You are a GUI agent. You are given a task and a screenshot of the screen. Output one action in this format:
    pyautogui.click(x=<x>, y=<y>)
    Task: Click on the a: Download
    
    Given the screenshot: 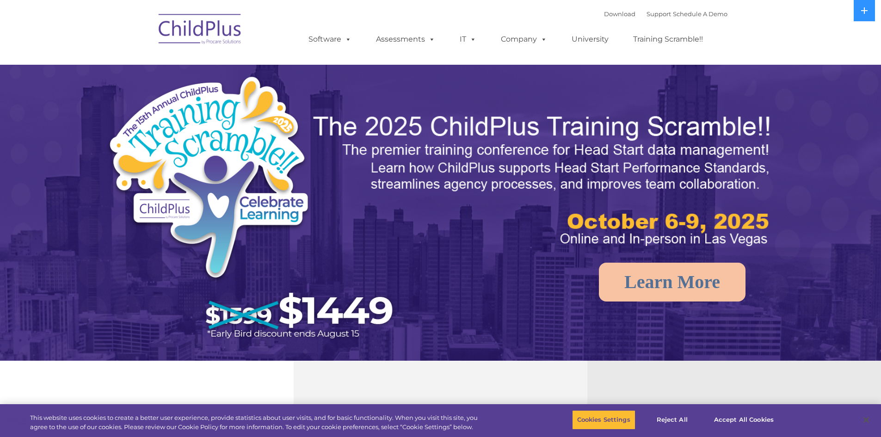 What is the action you would take?
    pyautogui.click(x=620, y=14)
    